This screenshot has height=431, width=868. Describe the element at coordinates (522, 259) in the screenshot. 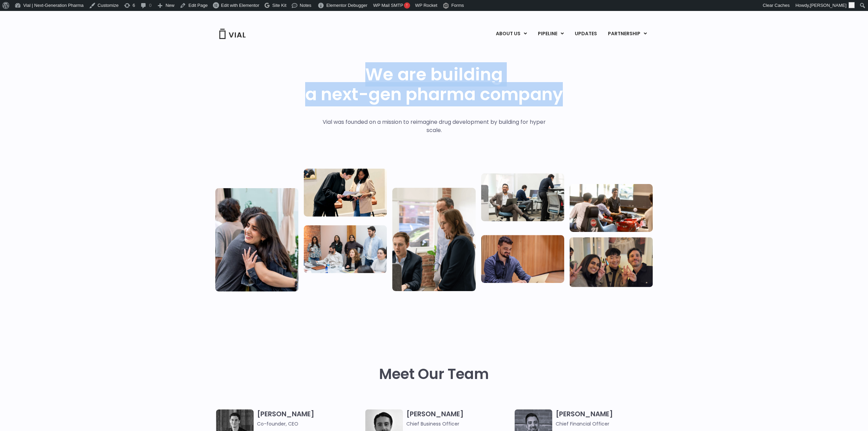

I see `img: Man working at a computer` at that location.